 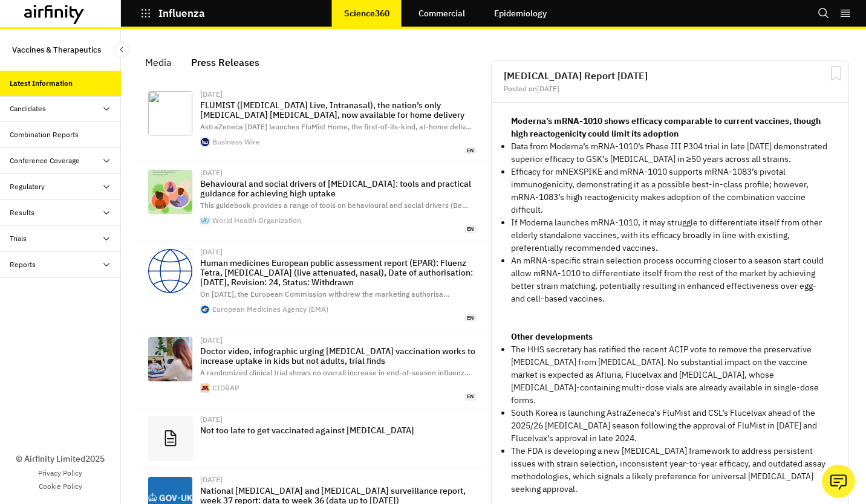 What do you see at coordinates (122, 50) in the screenshot?
I see `button: Close Sidebar` at bounding box center [122, 50].